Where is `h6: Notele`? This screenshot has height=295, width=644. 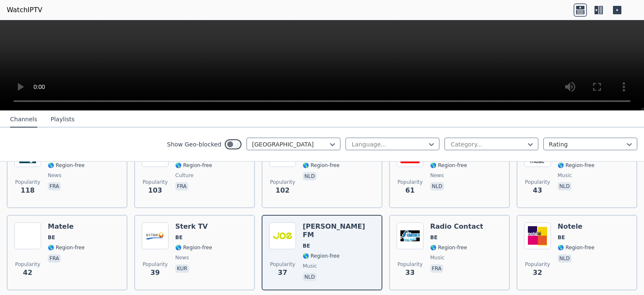
h6: Notele is located at coordinates (576, 227).